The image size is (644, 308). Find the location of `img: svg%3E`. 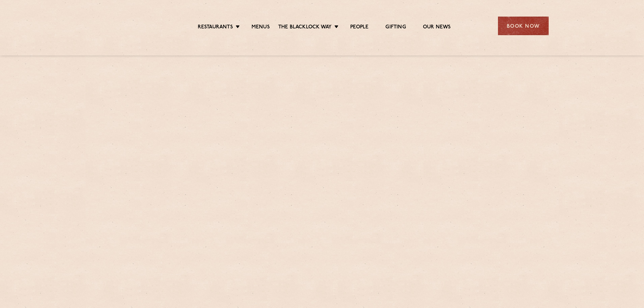

img: svg%3E is located at coordinates (125, 26).